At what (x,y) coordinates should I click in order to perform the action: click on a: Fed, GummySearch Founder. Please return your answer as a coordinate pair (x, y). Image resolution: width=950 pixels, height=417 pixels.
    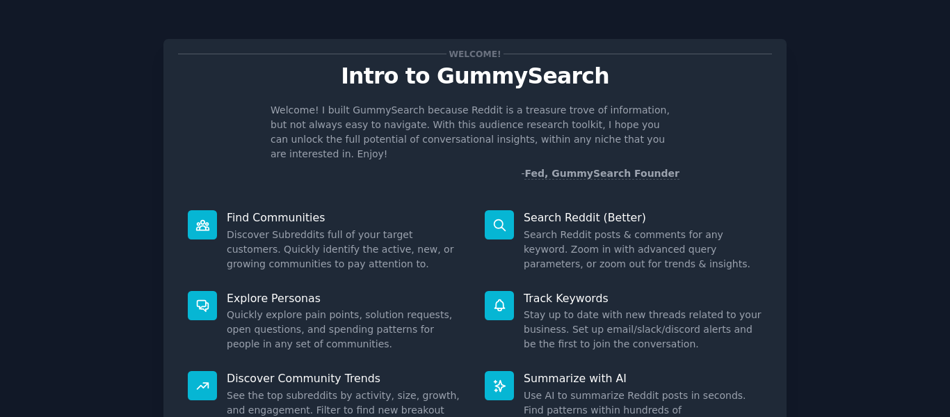
    Looking at the image, I should click on (602, 173).